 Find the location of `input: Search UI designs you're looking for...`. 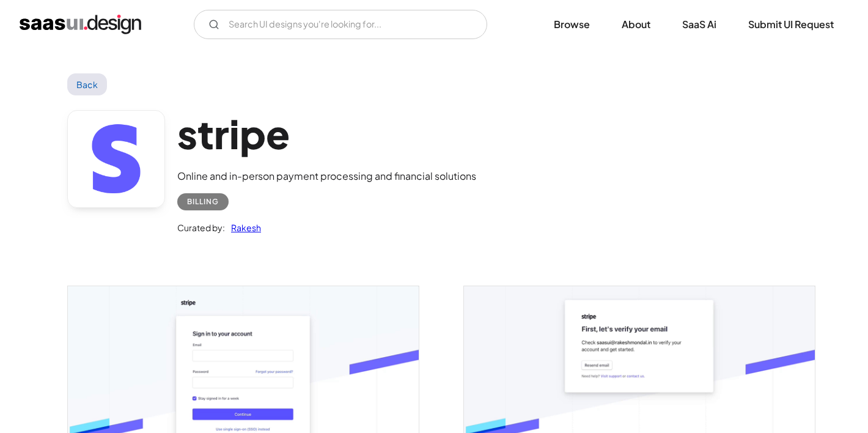

input: Search UI designs you're looking for... is located at coordinates (340, 25).